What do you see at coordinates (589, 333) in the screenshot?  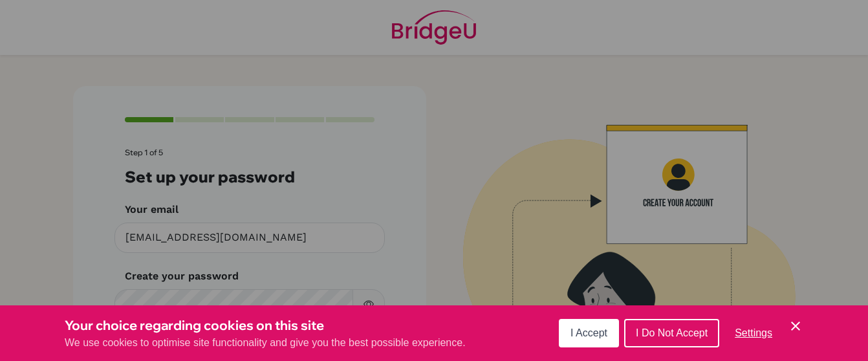 I see `button: I Accept` at bounding box center [589, 333].